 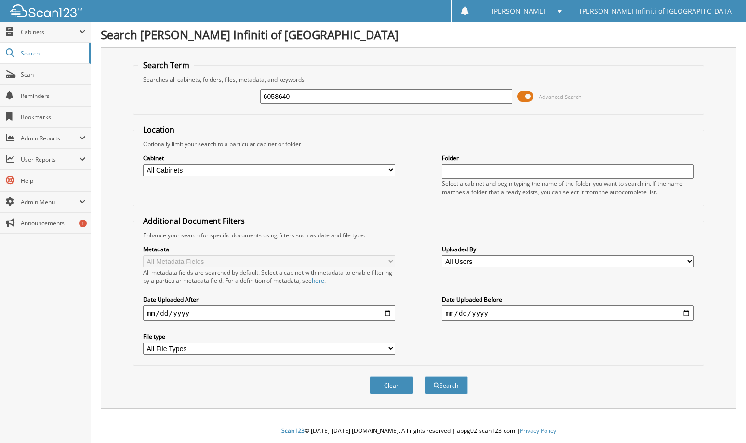 I want to click on span: Admin Reports, so click(x=50, y=138).